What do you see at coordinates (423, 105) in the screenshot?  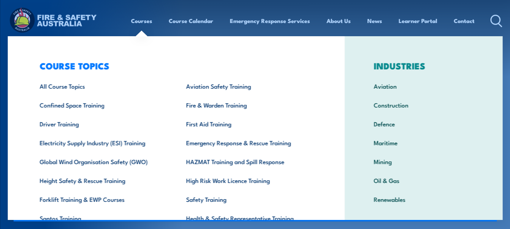 I see `a: Construction` at bounding box center [423, 105].